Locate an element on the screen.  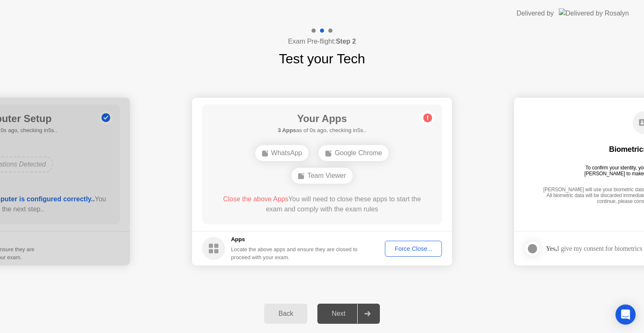
div: Back is located at coordinates (285, 314).